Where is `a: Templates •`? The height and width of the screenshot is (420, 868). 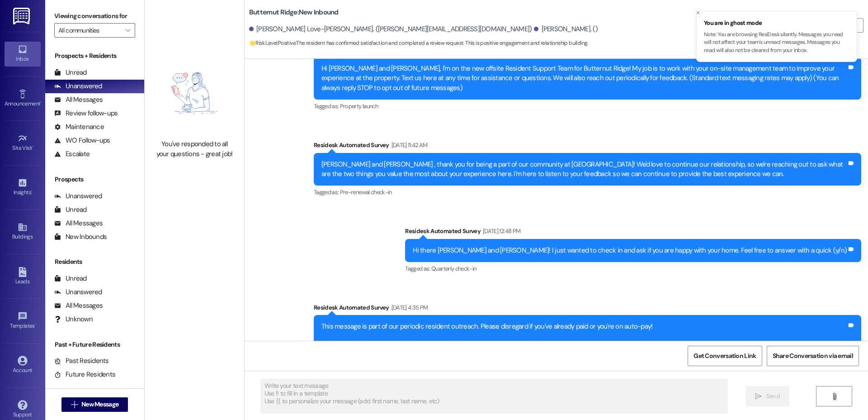
a: Templates • is located at coordinates (23, 321).